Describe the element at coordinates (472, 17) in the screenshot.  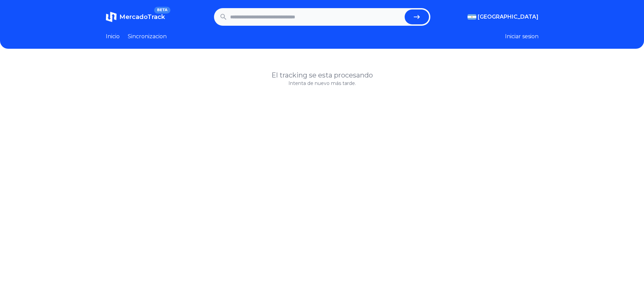
I see `img: Argentina` at that location.